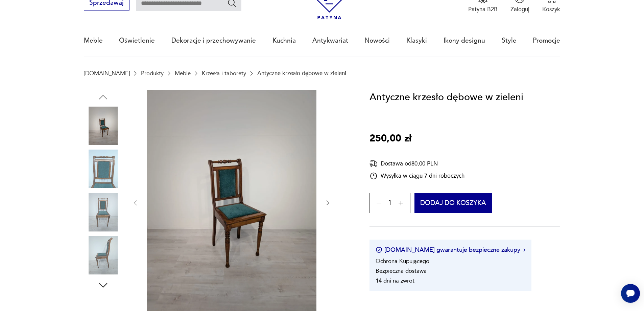  What do you see at coordinates (551, 9) in the screenshot?
I see `p: Koszyk` at bounding box center [551, 9].